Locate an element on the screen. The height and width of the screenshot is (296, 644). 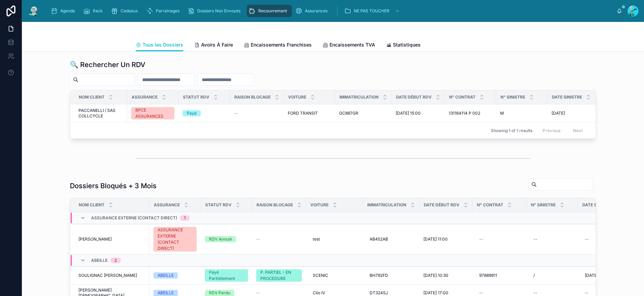
h1: Dossiers Bloqués + 3 Mois is located at coordinates (113, 186).